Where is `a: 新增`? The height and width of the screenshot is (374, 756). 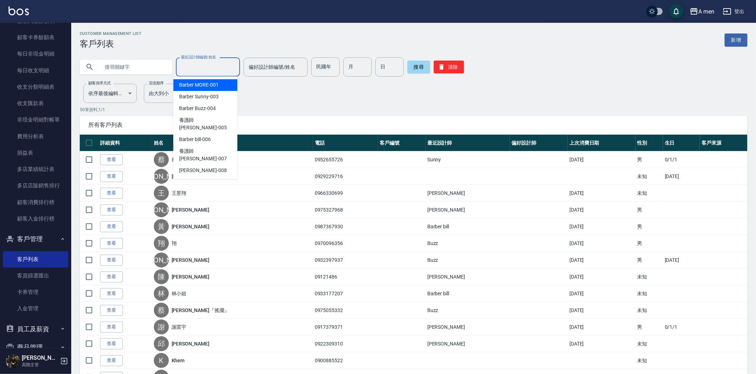 a: 新增 is located at coordinates (736, 40).